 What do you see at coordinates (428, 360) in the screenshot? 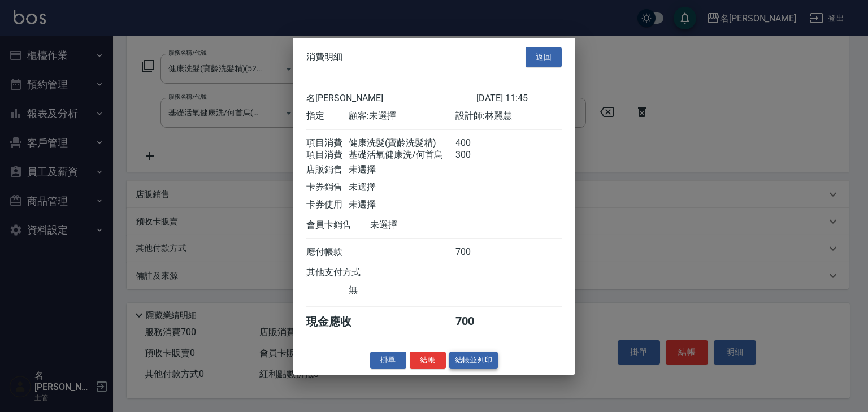
I see `button: 結帳` at bounding box center [428, 360].